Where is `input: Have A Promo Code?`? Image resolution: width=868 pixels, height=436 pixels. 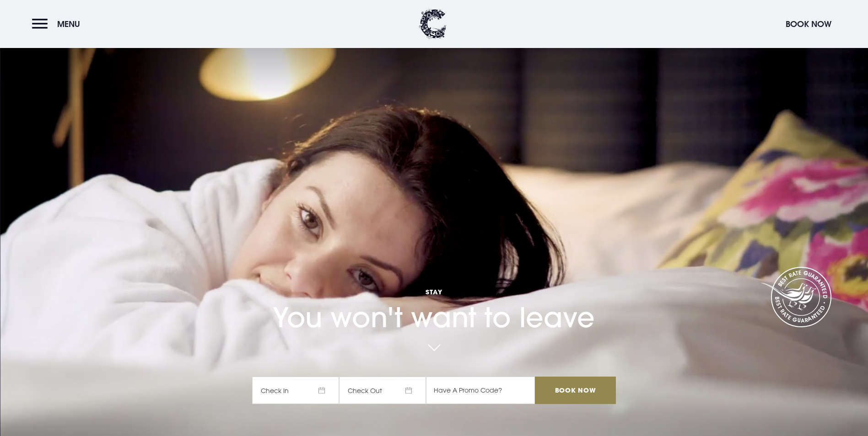 input: Have A Promo Code? is located at coordinates (481, 391).